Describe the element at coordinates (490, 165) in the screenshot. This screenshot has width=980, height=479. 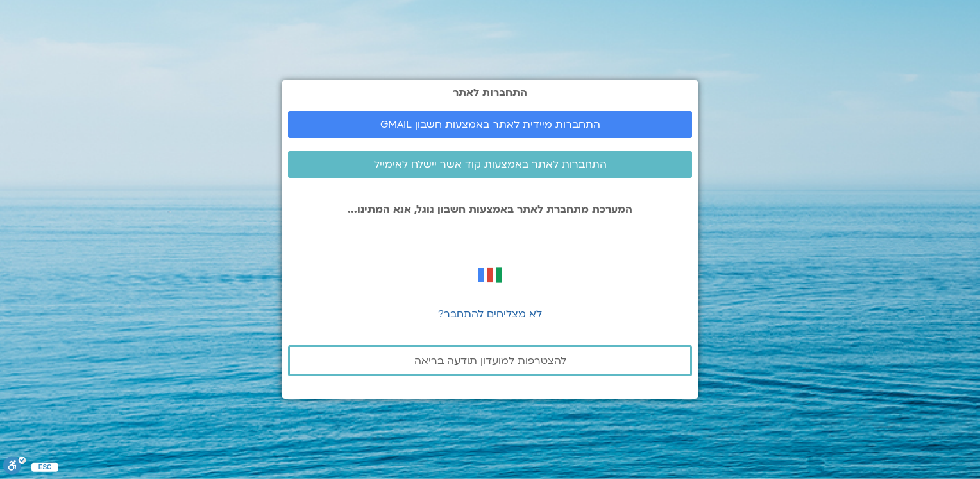
I see `span: התחברות לאתר באמצעות קוד אשר יישלח לאימייל` at that location.